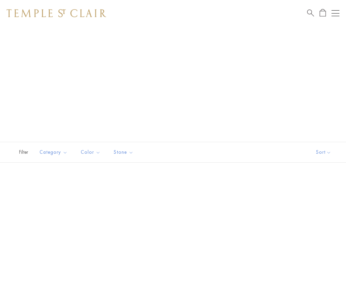 The image size is (346, 288). I want to click on a: Open Shopping Bag, so click(323, 13).